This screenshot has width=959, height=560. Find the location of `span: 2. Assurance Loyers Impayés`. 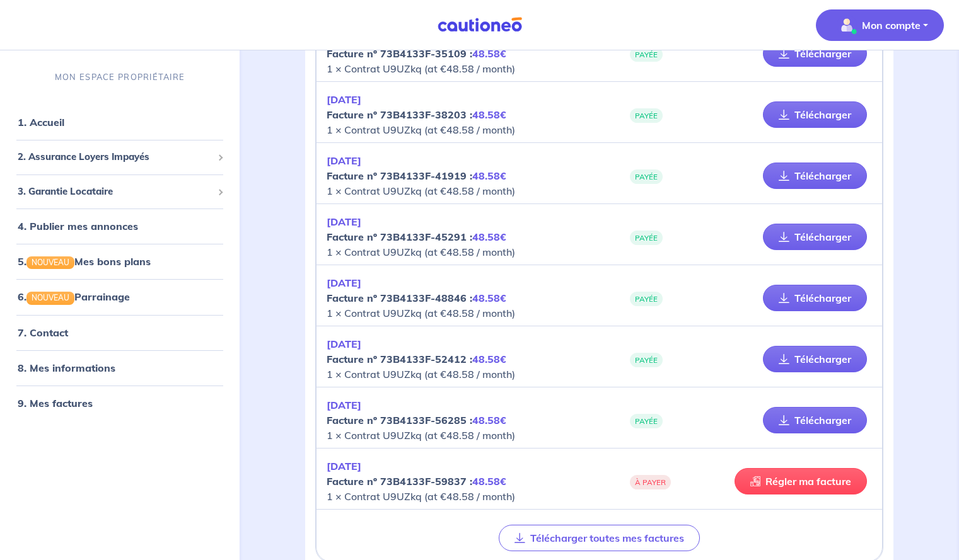

span: 2. Assurance Loyers Impayés is located at coordinates (115, 157).